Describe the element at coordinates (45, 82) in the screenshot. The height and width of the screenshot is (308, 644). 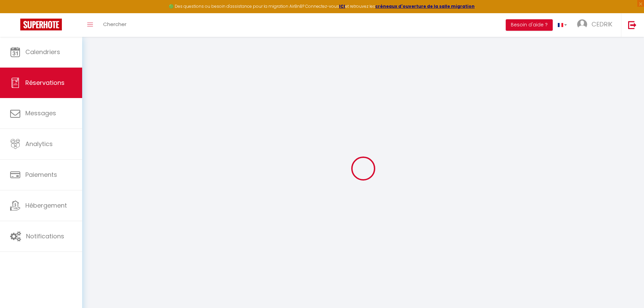
I see `span: Réservations` at that location.